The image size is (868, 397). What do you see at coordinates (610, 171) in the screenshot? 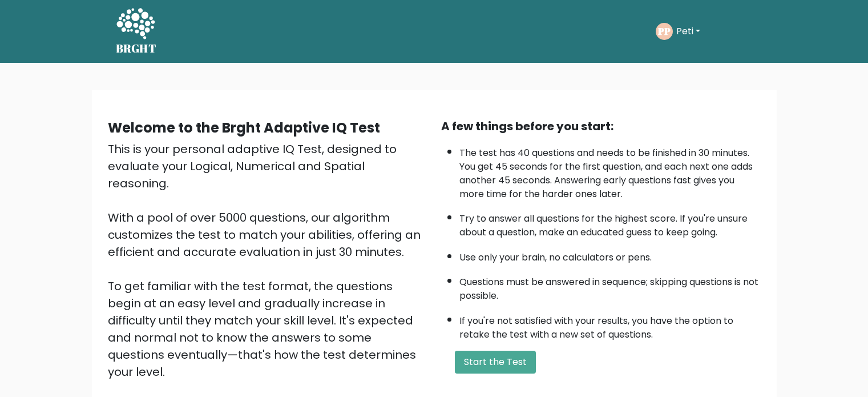
I see `li: The test has 40 questions and needs to be finished in 30 minutes. You get 45 seconds for the firs...` at bounding box center [610, 171].